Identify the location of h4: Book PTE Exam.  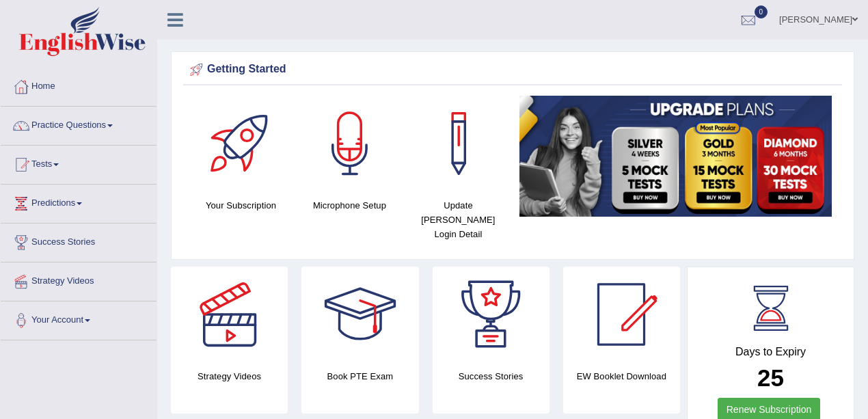
(359, 376).